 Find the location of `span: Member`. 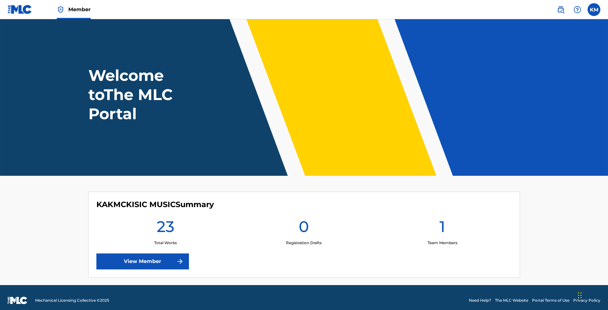

span: Member is located at coordinates (80, 9).